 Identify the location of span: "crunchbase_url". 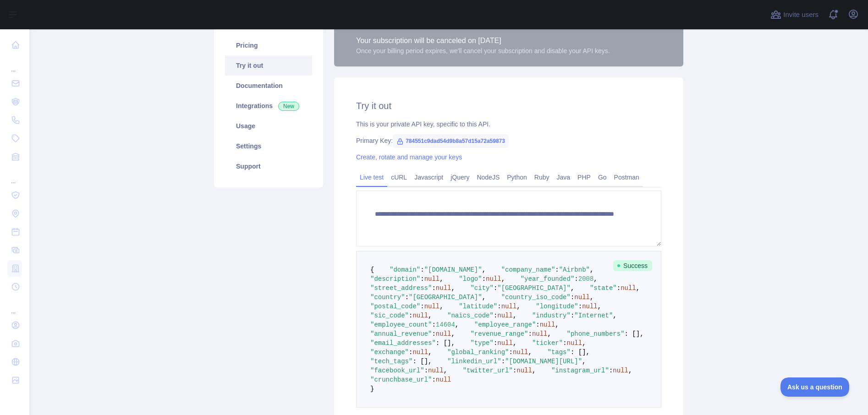
(401, 379).